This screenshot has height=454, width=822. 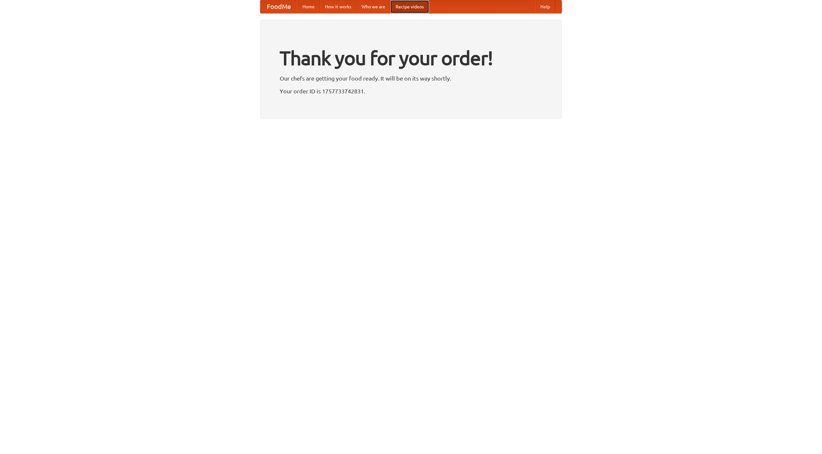 What do you see at coordinates (411, 78) in the screenshot?
I see `p: Our chefs are getting your food ready. It will be on its way shortly.` at bounding box center [411, 78].